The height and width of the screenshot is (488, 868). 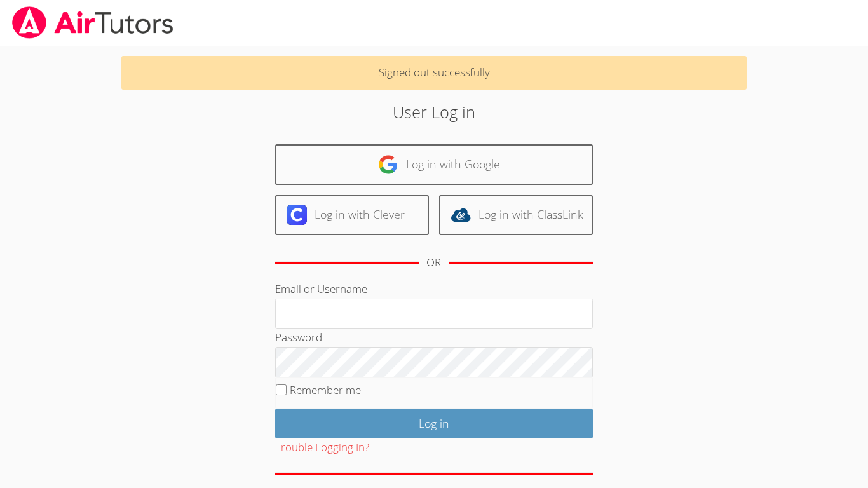 What do you see at coordinates (296, 214) in the screenshot?
I see `img: clever-logo-6eab21bc6e7a338710f1a6ff85c0baf02591cd810cc4098c63d3a4b26e2feb20.svg` at bounding box center [296, 214].